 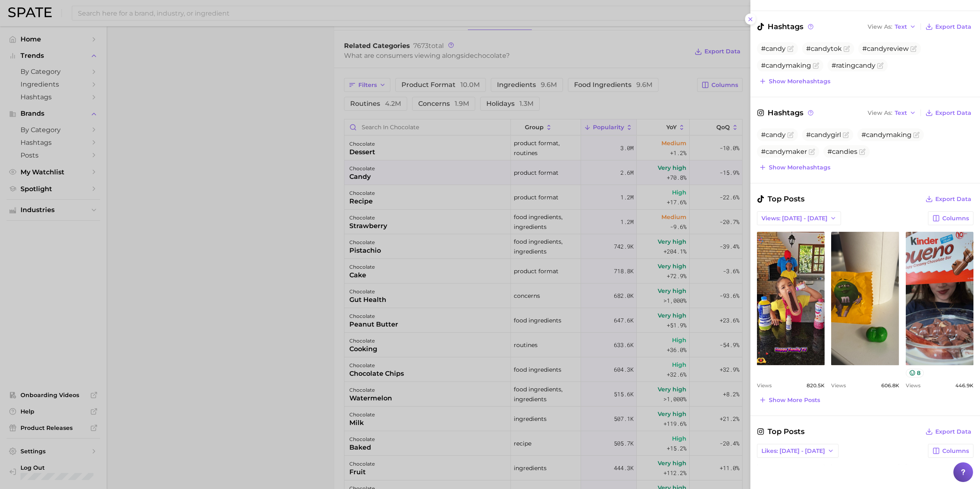 What do you see at coordinates (784, 152) in the screenshot?
I see `span: #candymaker` at bounding box center [784, 152].